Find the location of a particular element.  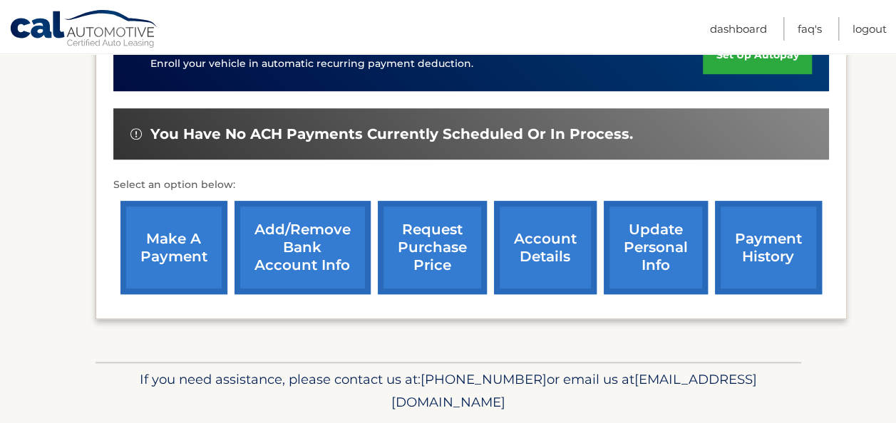

span: You have no ACH payments currently scheduled or in process. is located at coordinates (391, 134).